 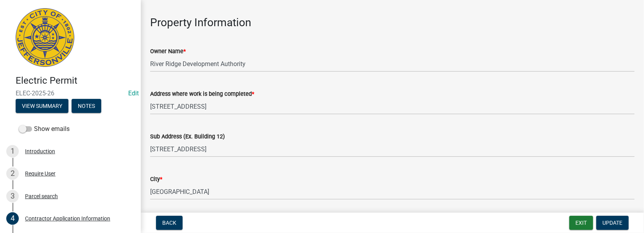 I want to click on div: Contractor Application Information, so click(x=68, y=218).